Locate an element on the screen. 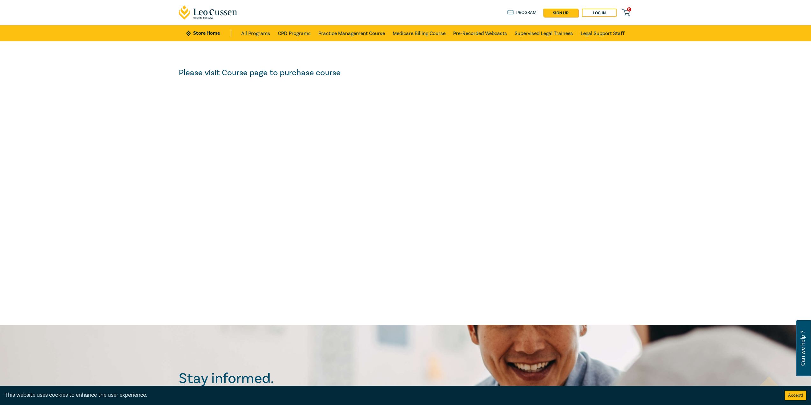  a: CPD Programs is located at coordinates (294, 33).